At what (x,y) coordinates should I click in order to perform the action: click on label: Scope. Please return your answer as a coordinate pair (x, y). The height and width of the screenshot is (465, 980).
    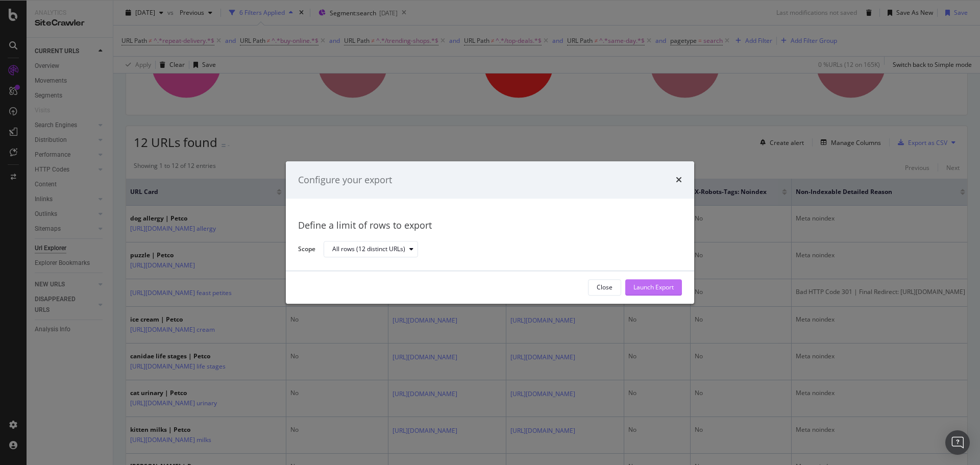
    Looking at the image, I should click on (307, 250).